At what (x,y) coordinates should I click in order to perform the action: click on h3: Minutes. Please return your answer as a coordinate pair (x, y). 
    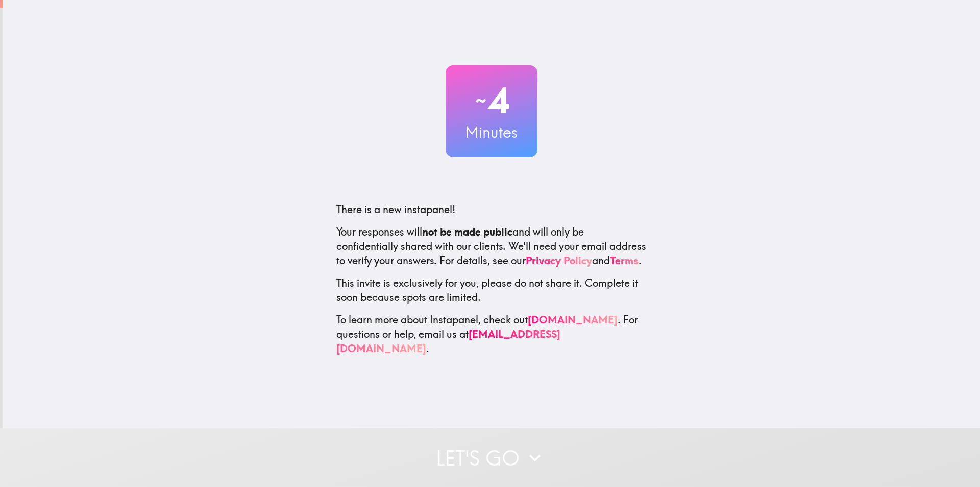
    Looking at the image, I should click on (491, 132).